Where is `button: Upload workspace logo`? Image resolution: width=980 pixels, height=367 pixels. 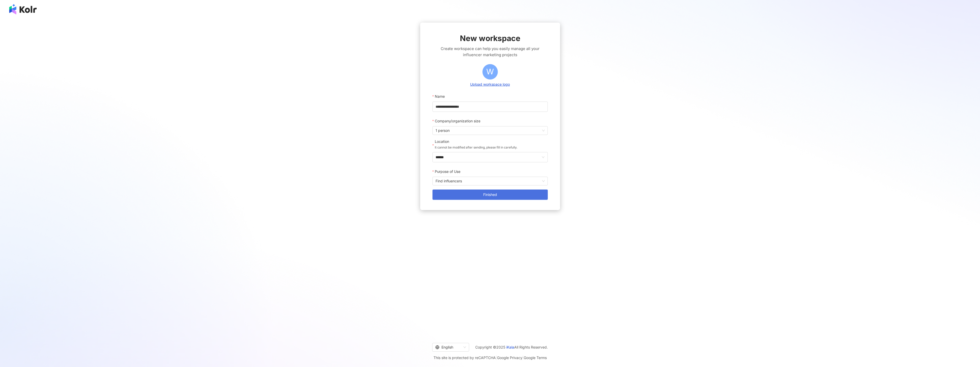
button: Upload workspace logo is located at coordinates (490, 84).